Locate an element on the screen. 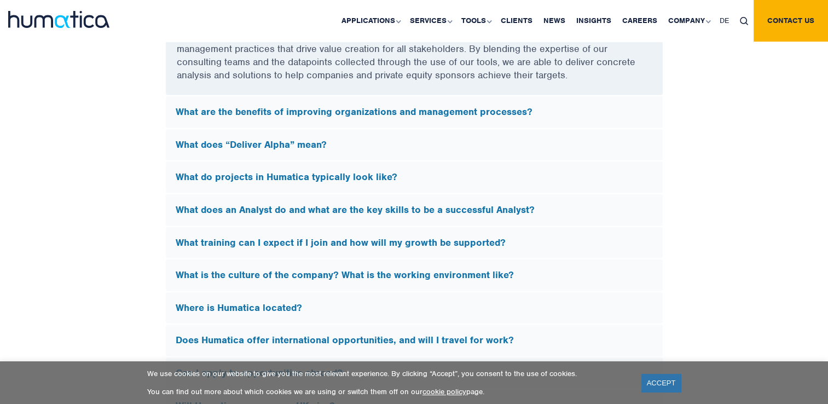  h5: What is the culture of the company? What is the working environment like? is located at coordinates (414, 275).